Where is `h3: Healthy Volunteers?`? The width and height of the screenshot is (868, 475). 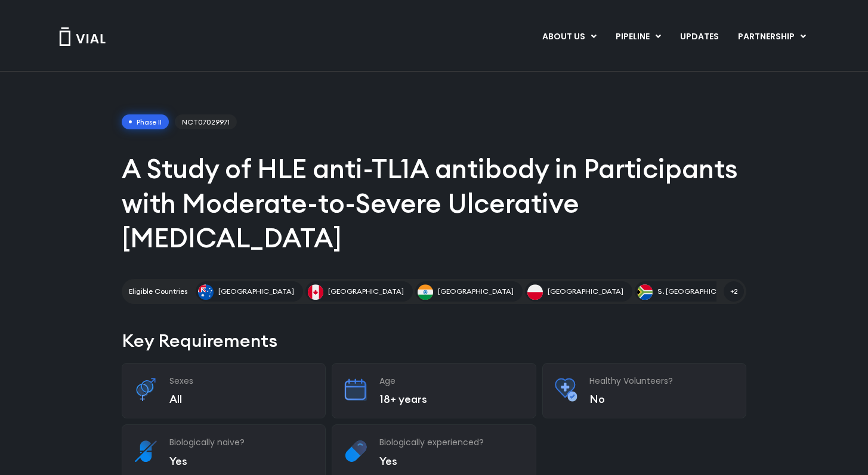 h3: Healthy Volunteers? is located at coordinates (661, 381).